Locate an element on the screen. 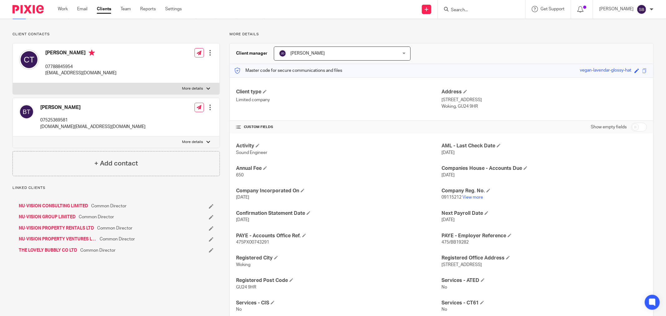  i: Primary is located at coordinates (92, 53).